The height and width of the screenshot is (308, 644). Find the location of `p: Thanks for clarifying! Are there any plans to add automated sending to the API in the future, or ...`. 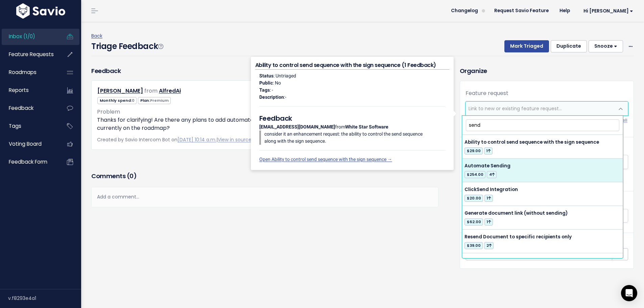

p: Thanks for clarifying! Are there any plans to add automated sending to the API in the future, or ... is located at coordinates (265, 124).